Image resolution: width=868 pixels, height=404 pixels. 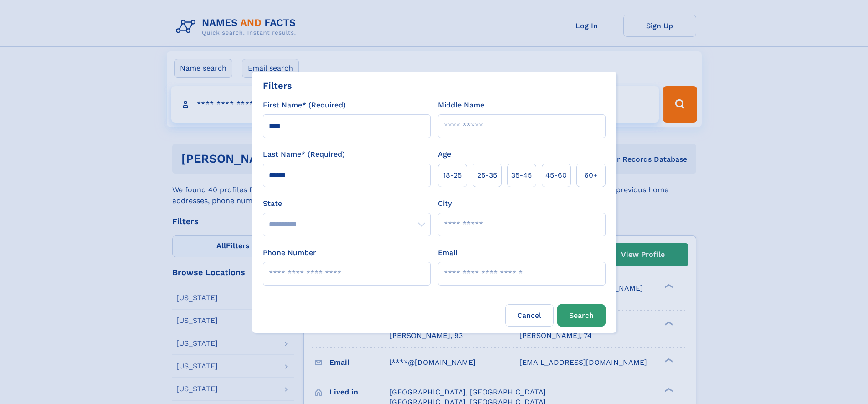 I want to click on label: Cancel, so click(x=529, y=315).